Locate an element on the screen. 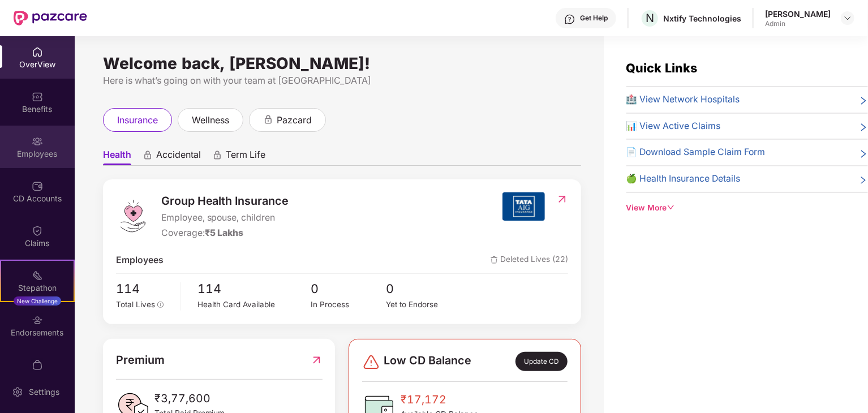 The height and width of the screenshot is (413, 868). span: 📊 View Active Claims is located at coordinates (673, 126).